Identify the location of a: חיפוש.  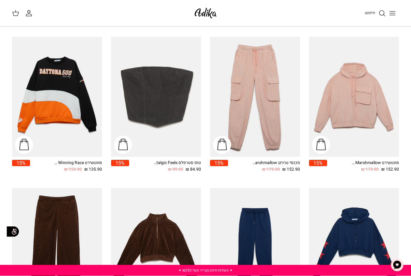
(376, 13).